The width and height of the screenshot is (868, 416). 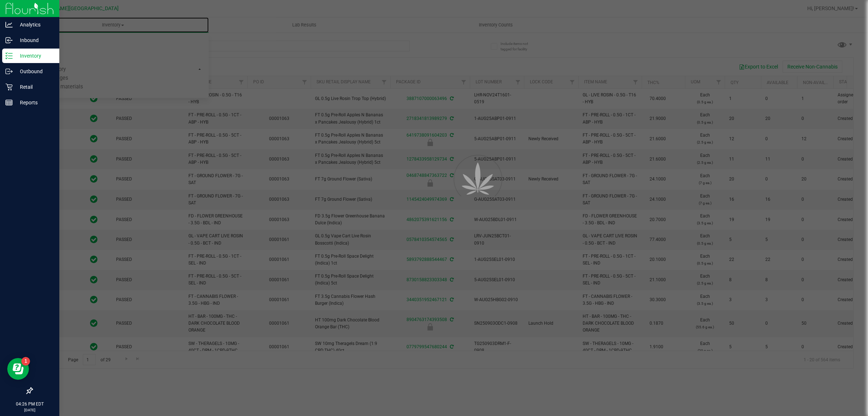 What do you see at coordinates (9, 40) in the screenshot?
I see `inline-svg: Inbound` at bounding box center [9, 40].